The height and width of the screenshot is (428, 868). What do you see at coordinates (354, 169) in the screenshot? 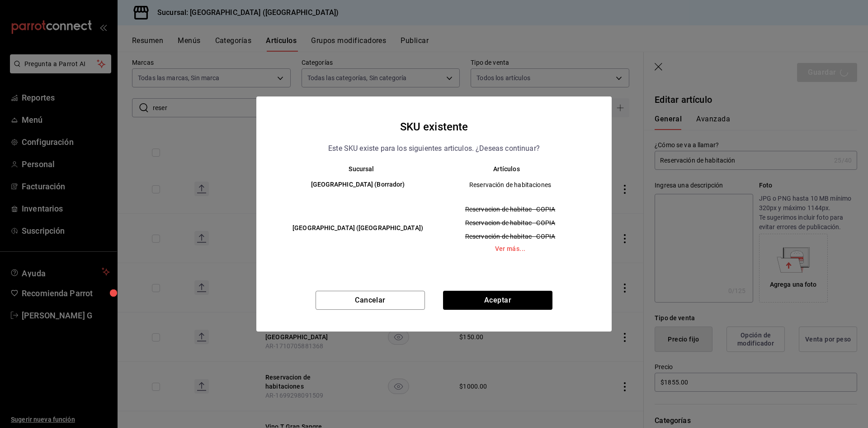
I see `th: Sucursal` at bounding box center [354, 169].